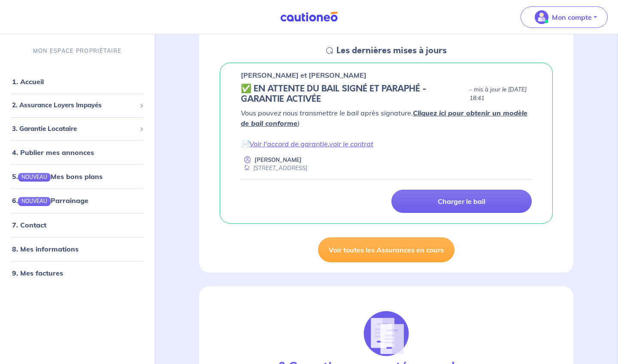 This screenshot has height=364, width=618. I want to click on a: 4. Publier mes annonces, so click(53, 153).